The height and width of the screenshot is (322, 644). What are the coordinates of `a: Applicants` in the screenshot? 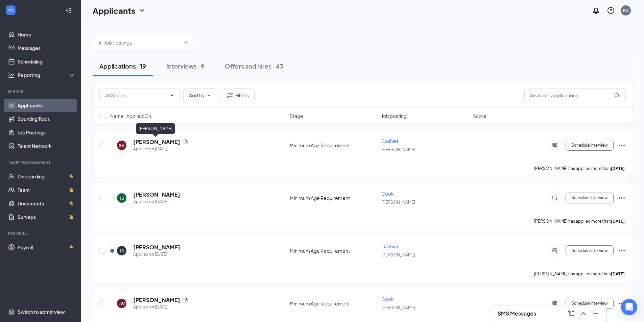 It's located at (46, 105).